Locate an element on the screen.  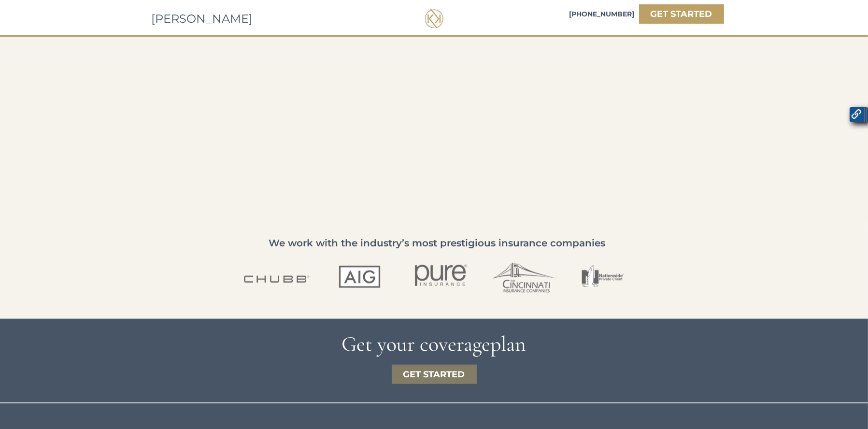
div: Show Mapping Controls is located at coordinates (857, 114).